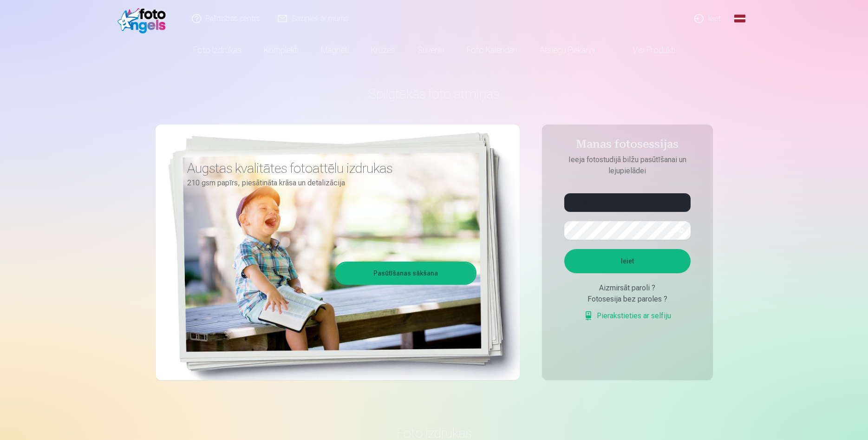 The height and width of the screenshot is (440, 868). I want to click on h1: Spilgtākās foto atmiņas, so click(434, 94).